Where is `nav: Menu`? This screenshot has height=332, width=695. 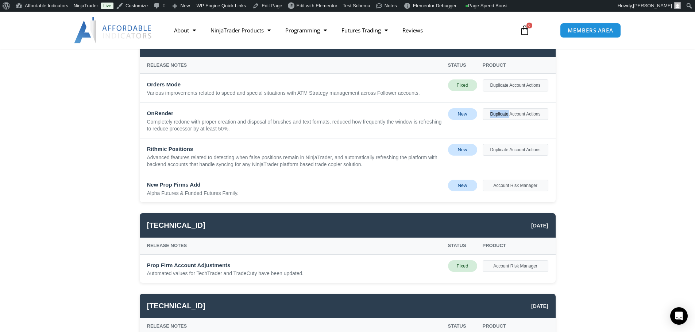 nav: Menu is located at coordinates (339, 30).